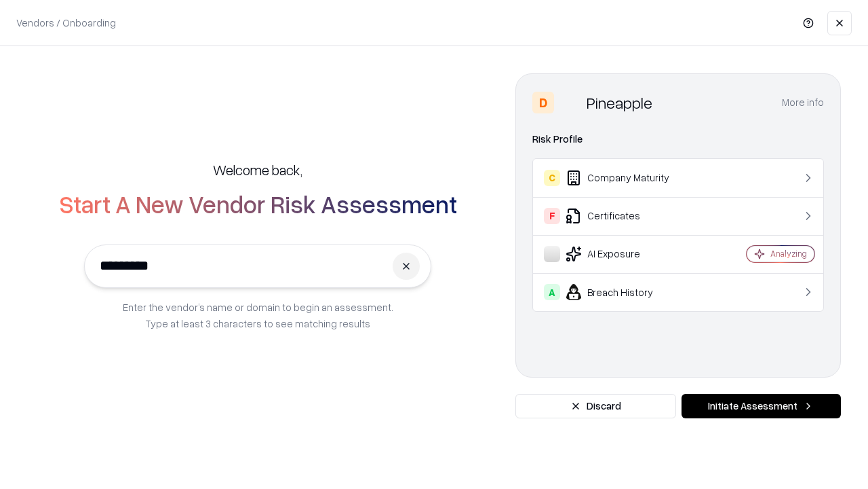 This screenshot has height=489, width=868. I want to click on button: Discard, so click(595, 406).